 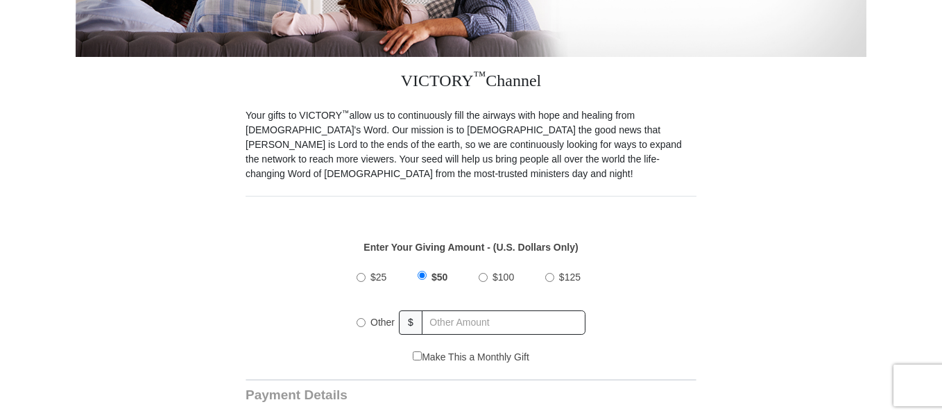 What do you see at coordinates (378, 277) in the screenshot?
I see `span: $25` at bounding box center [378, 277].